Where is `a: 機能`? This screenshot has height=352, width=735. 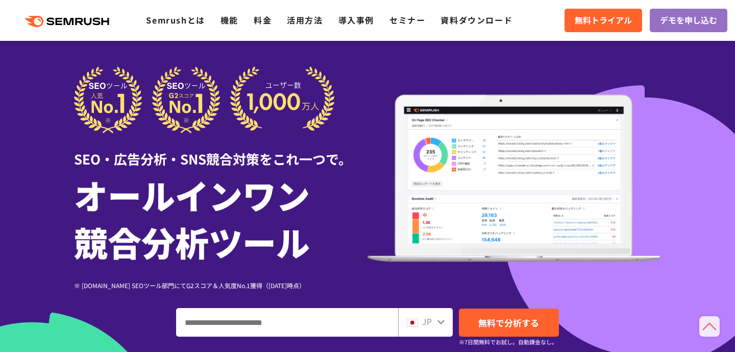 a: 機能 is located at coordinates (229, 20).